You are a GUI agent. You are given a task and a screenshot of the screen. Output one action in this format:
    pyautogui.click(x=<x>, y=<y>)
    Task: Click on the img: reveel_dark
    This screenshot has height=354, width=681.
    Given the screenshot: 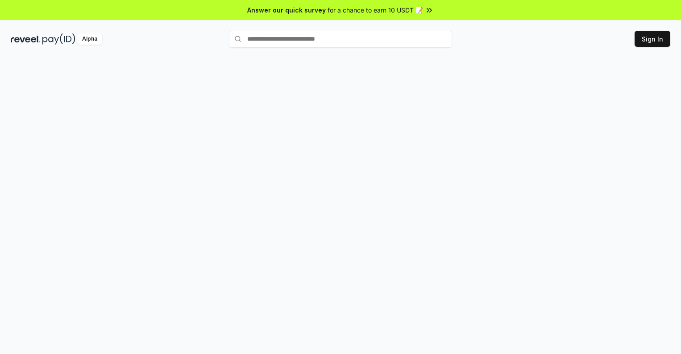 What is the action you would take?
    pyautogui.click(x=25, y=39)
    